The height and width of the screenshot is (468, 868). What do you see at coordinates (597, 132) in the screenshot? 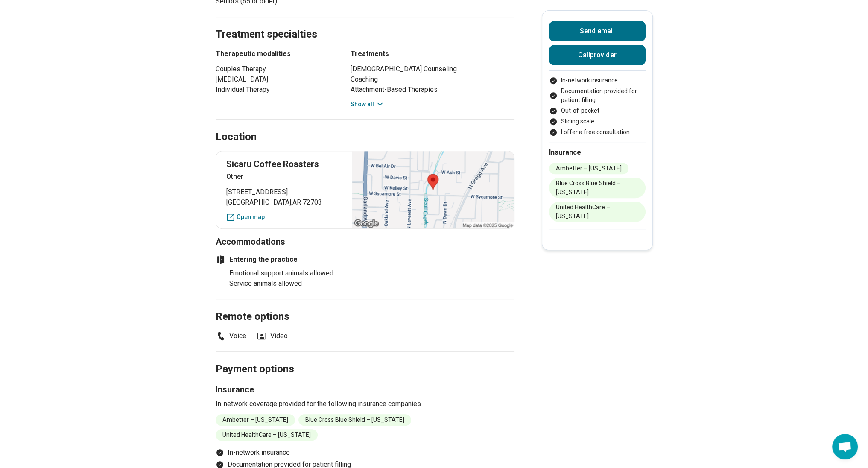
I see `li: I offer a free consultation` at bounding box center [597, 132].